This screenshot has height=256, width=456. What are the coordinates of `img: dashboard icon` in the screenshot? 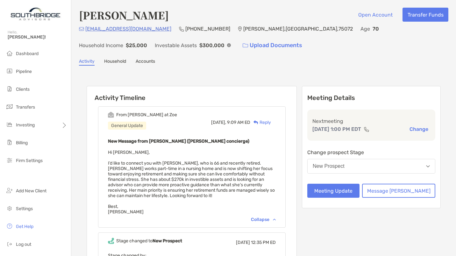 It's located at (10, 53).